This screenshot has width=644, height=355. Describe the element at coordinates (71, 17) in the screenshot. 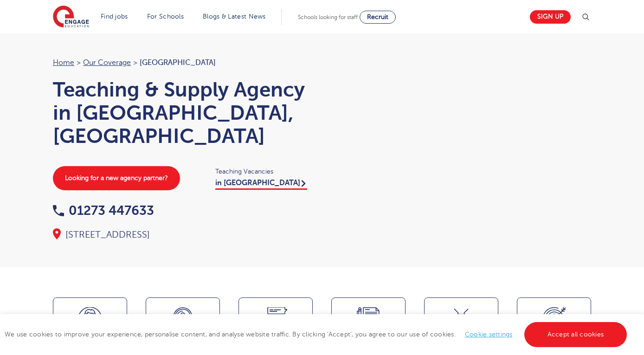

I see `img: Engage Education` at that location.